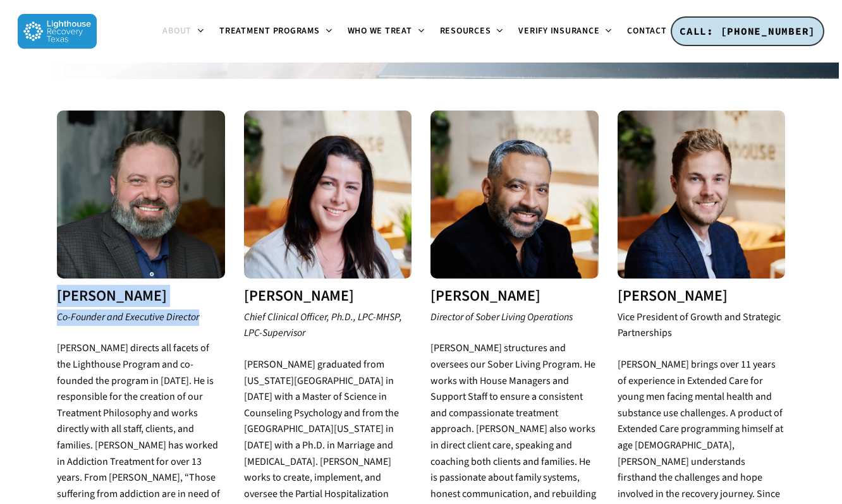 The image size is (842, 504). Describe the element at coordinates (323, 325) in the screenshot. I see `em: Chief Clinical Officer, Ph.D., LPC-MHSP, LPC-Supervisor` at that location.